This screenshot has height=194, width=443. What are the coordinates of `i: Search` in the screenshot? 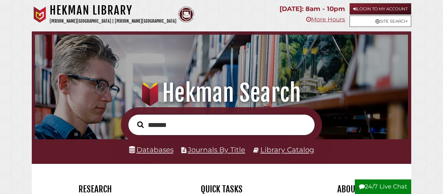 It's located at (140, 125).